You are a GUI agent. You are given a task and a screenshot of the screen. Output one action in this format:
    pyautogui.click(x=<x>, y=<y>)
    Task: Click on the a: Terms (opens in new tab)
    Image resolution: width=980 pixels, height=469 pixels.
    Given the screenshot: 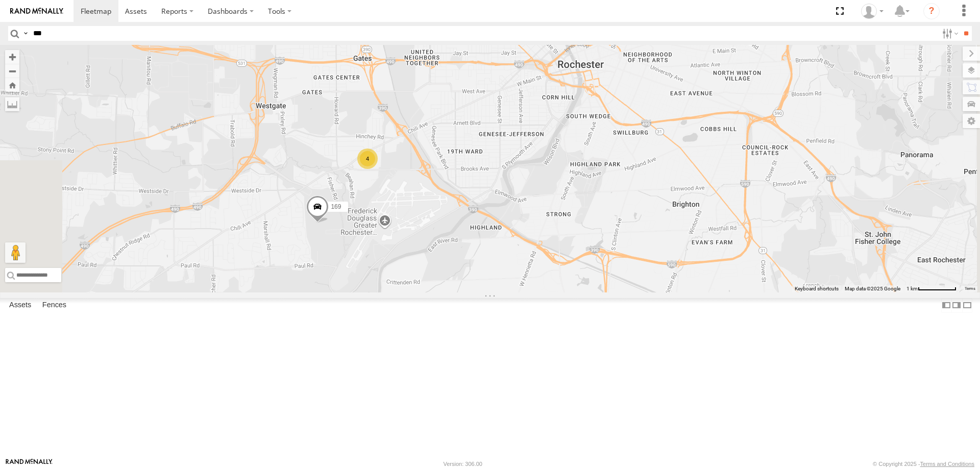 What is the action you would take?
    pyautogui.click(x=970, y=289)
    